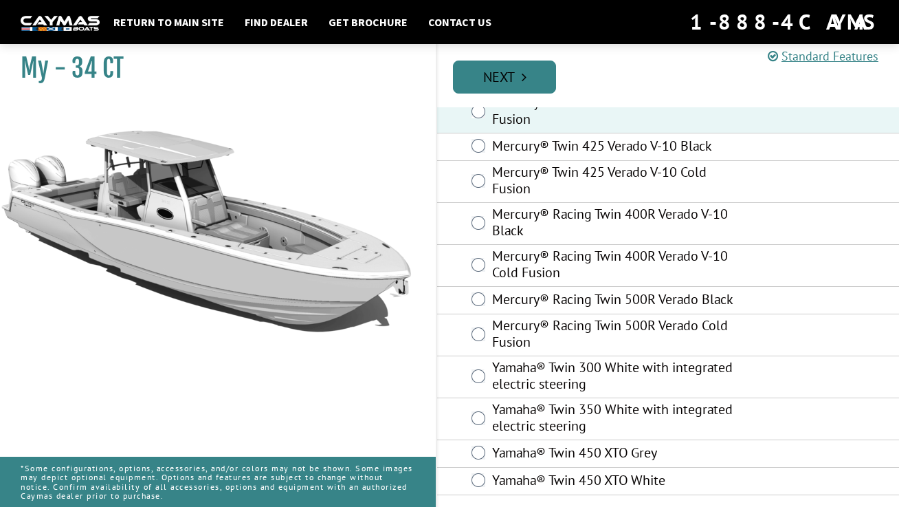  Describe the element at coordinates (60, 23) in the screenshot. I see `img: white-logo-c9c8dbefe5ff5ceceb0f0178aa75bf4bb51f6bca0971e226c86eb53dfe498488.png` at that location.